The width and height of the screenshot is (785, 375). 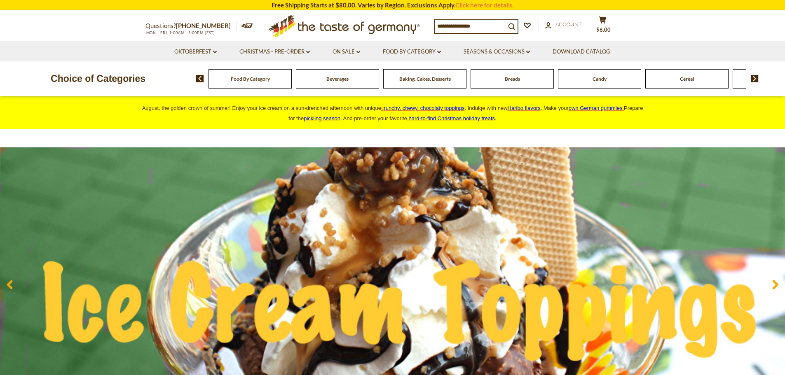 What do you see at coordinates (425, 79) in the screenshot?
I see `a: Baking, Cakes, Desserts` at bounding box center [425, 79].